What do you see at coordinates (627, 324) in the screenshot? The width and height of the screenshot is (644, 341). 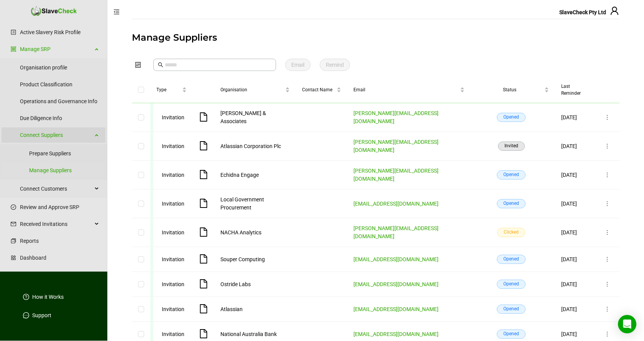 I see `div: Open Intercom Messenger` at bounding box center [627, 324].